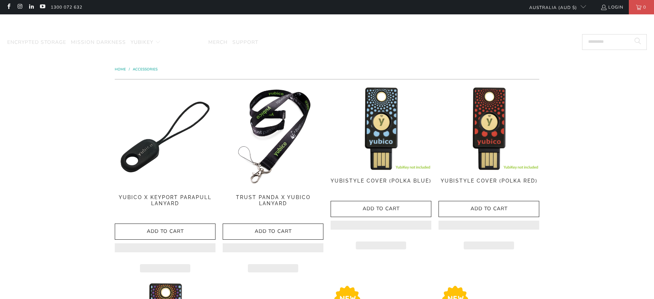  What do you see at coordinates (19, 7) in the screenshot?
I see `a: Trust Panda Australia on Instagram` at bounding box center [19, 7].